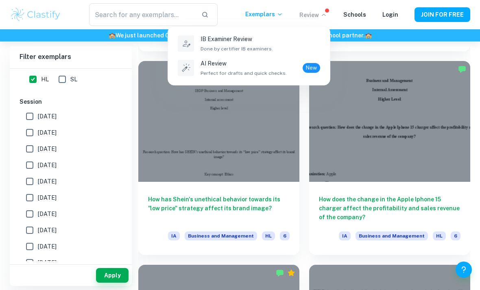 The width and height of the screenshot is (480, 290). What do you see at coordinates (237, 49) in the screenshot?
I see `span: Done by certifier IB examiners.` at bounding box center [237, 49].